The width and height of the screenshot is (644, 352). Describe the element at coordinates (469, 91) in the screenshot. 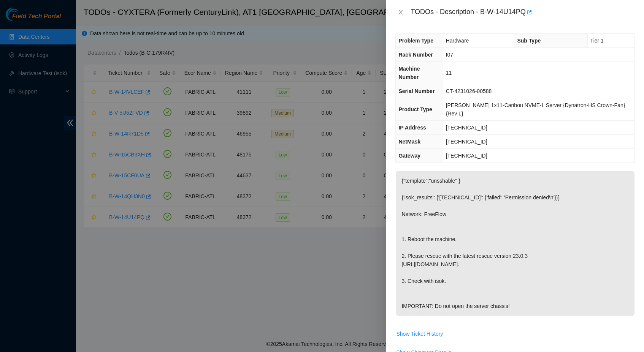

I see `span: CT-4231026-00588` at that location.